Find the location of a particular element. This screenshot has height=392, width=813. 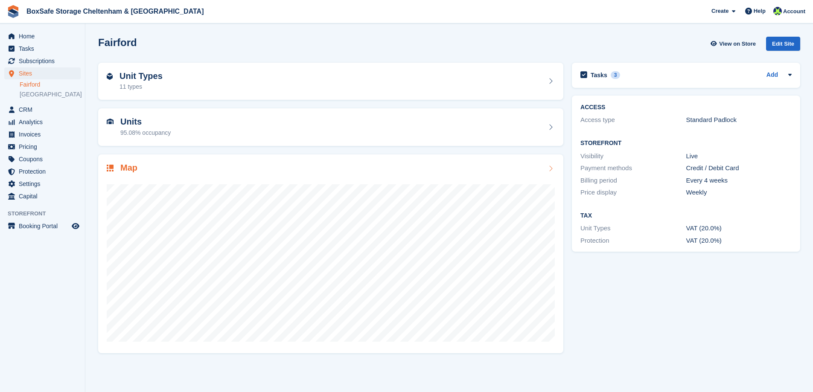

span: Tasks is located at coordinates (44, 49).